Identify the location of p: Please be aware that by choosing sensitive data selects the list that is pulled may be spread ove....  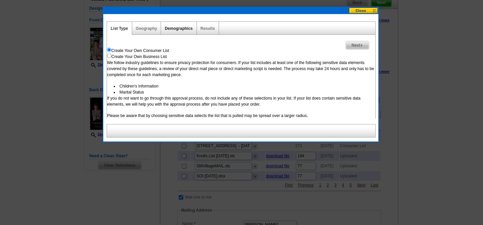
(241, 116).